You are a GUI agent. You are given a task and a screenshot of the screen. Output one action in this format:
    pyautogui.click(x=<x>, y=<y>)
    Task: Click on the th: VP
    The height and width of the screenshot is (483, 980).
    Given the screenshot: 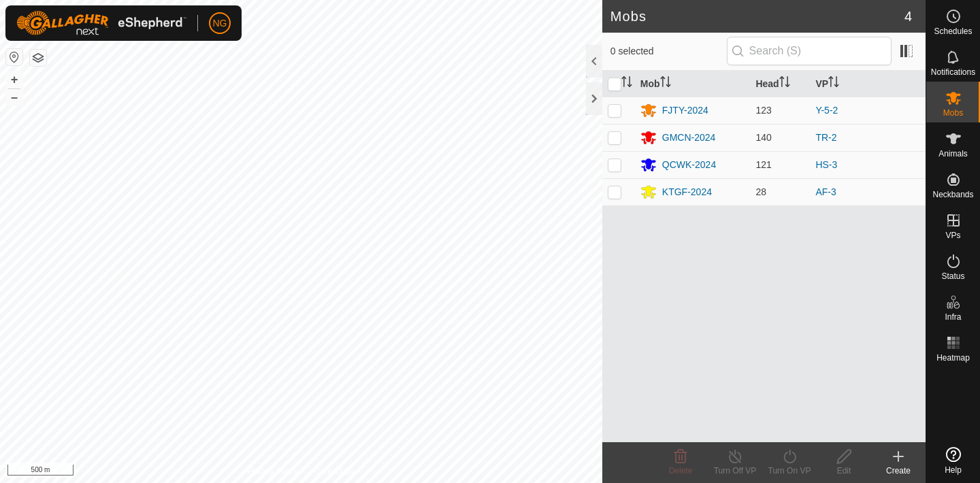 What is the action you would take?
    pyautogui.click(x=868, y=83)
    